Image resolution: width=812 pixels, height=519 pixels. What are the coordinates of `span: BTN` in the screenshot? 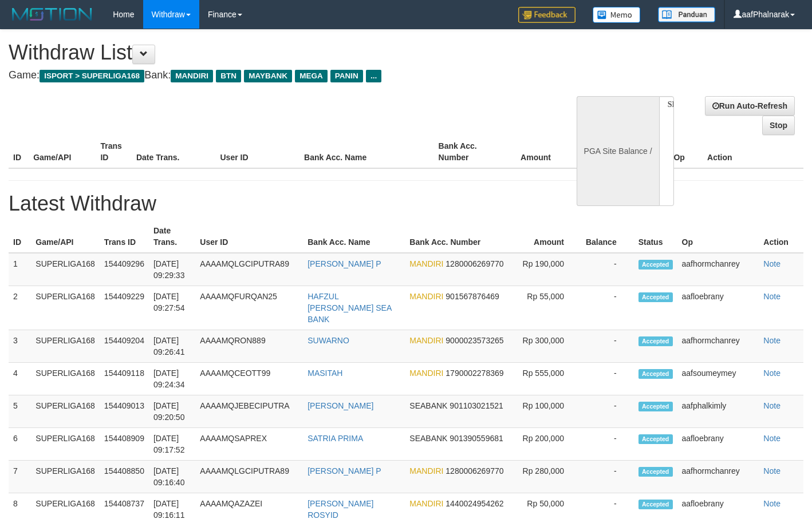 It's located at (229, 76).